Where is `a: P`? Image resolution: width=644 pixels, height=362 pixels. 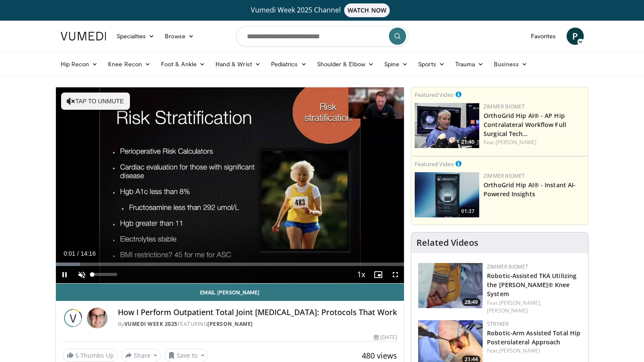 a: P is located at coordinates (576, 36).